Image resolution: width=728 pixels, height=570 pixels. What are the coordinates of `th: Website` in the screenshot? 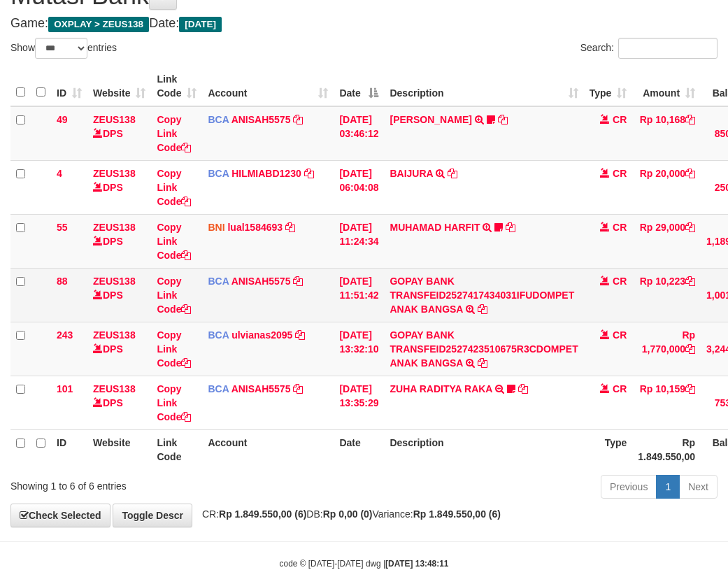 It's located at (119, 449).